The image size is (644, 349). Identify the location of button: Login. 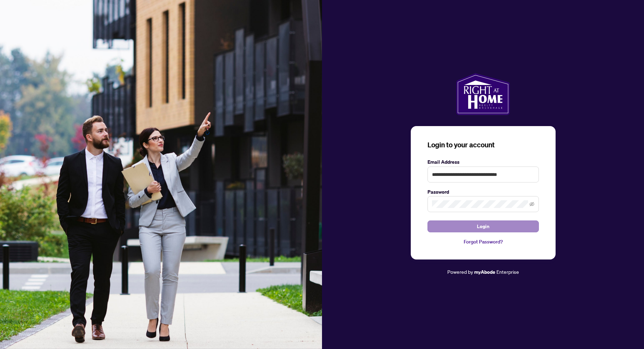
(483, 226).